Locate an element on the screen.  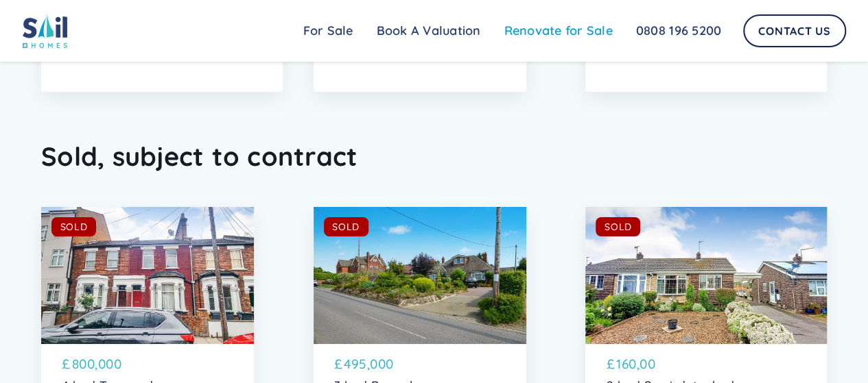
img: sail home logo colored is located at coordinates (45, 31).